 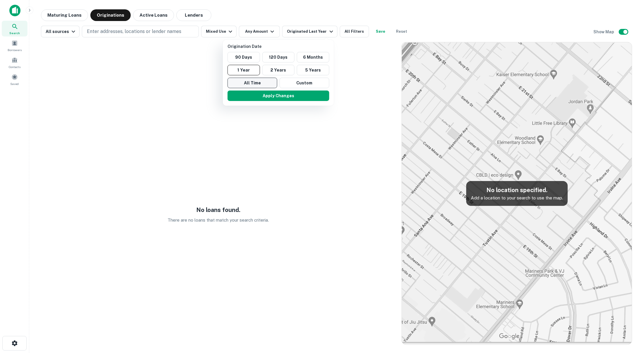 What do you see at coordinates (313, 70) in the screenshot?
I see `button: 5 Years` at bounding box center [313, 70].